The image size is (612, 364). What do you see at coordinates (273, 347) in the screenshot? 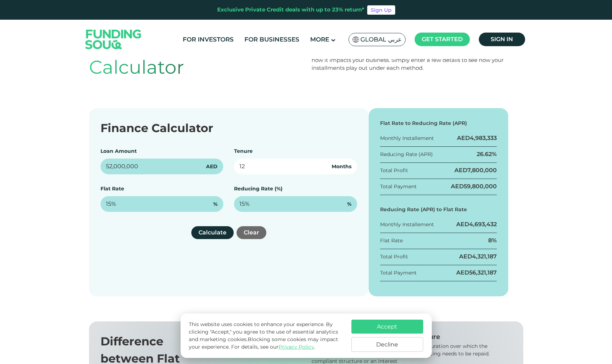
I see `span: For details, see our .` at bounding box center [273, 347].